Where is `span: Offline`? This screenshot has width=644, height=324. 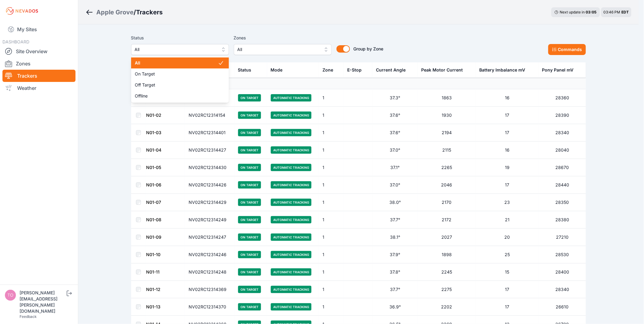
span: Offline is located at coordinates (176, 96).